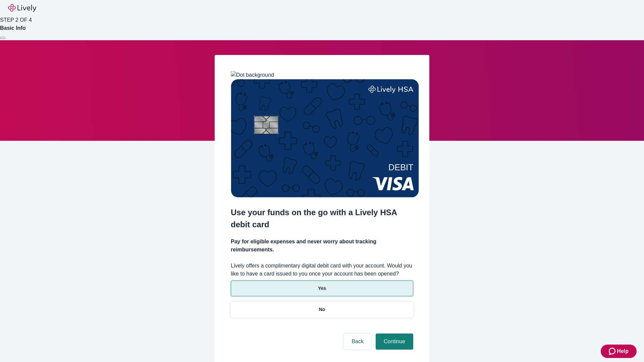 The width and height of the screenshot is (644, 362). What do you see at coordinates (322, 310) in the screenshot?
I see `p: No` at bounding box center [322, 310].